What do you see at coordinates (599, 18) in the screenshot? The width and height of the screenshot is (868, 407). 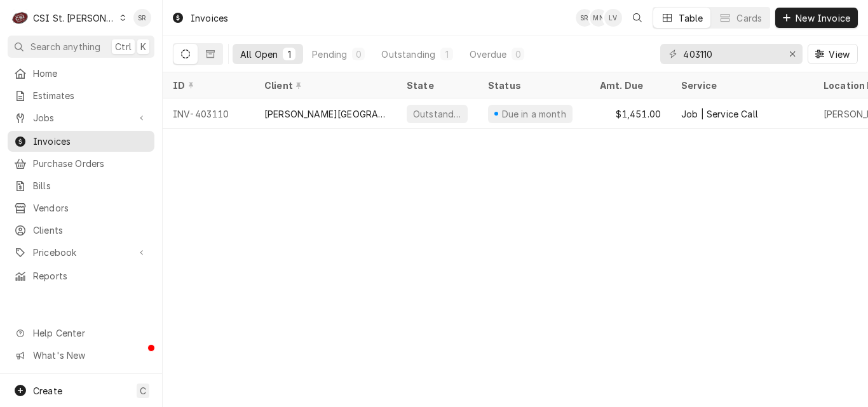 I see `div: Melissa Nehls's Avatar` at bounding box center [599, 18].